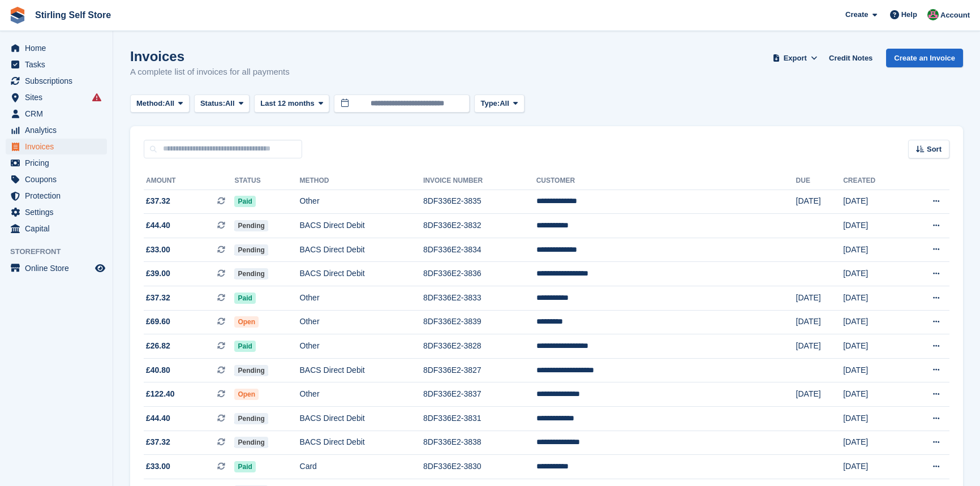 The width and height of the screenshot is (980, 486). Describe the element at coordinates (480, 181) in the screenshot. I see `th: Invoice Number` at that location.